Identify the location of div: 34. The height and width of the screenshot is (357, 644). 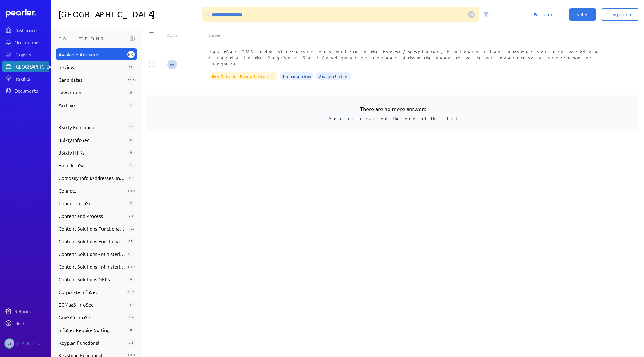
(131, 140).